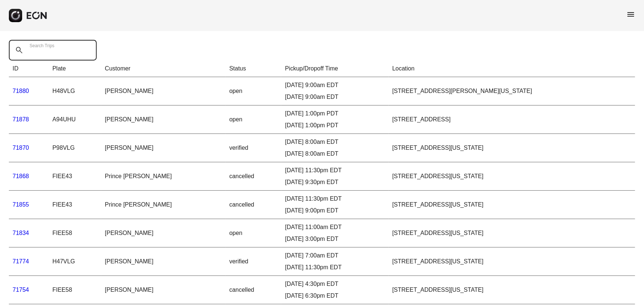  I want to click on span: menu, so click(631, 14).